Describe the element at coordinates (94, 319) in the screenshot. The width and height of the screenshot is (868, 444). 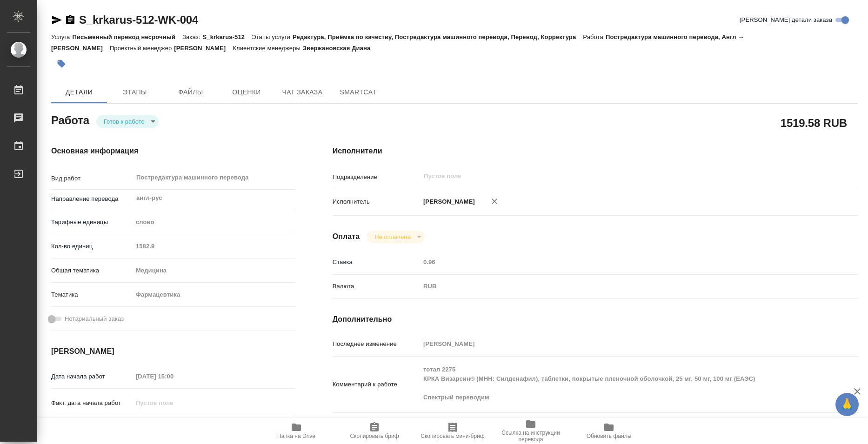
I see `span: Нотариальный заказ` at that location.